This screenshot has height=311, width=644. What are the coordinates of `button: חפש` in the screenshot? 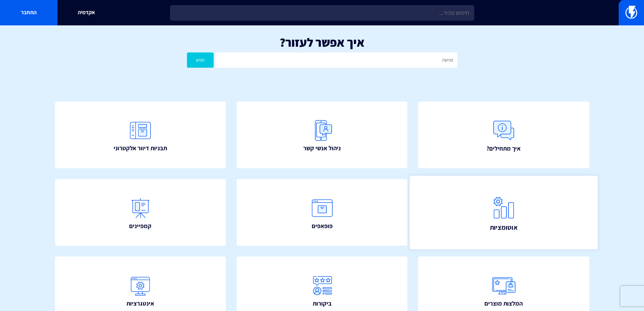 It's located at (201, 60).